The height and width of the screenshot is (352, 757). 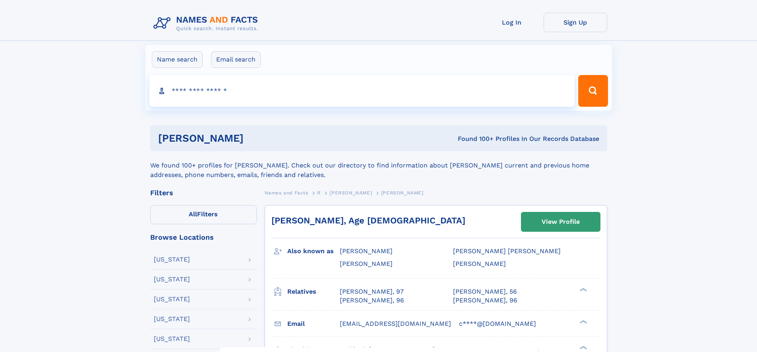 What do you see at coordinates (319, 193) in the screenshot?
I see `a: R` at bounding box center [319, 193].